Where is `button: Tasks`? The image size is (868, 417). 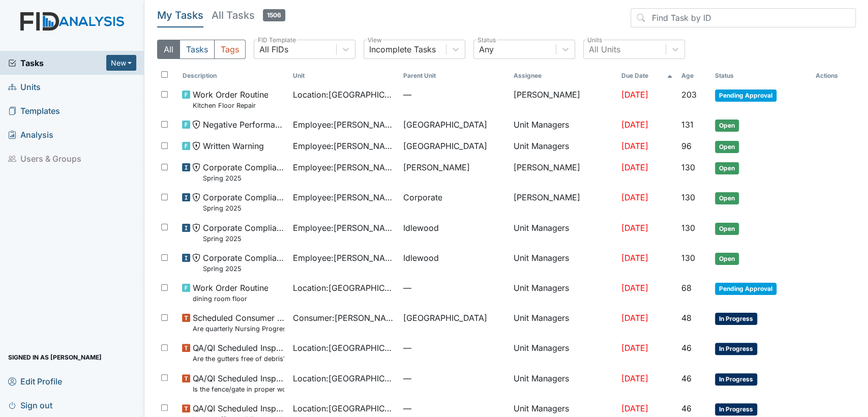 button: Tasks is located at coordinates (197, 49).